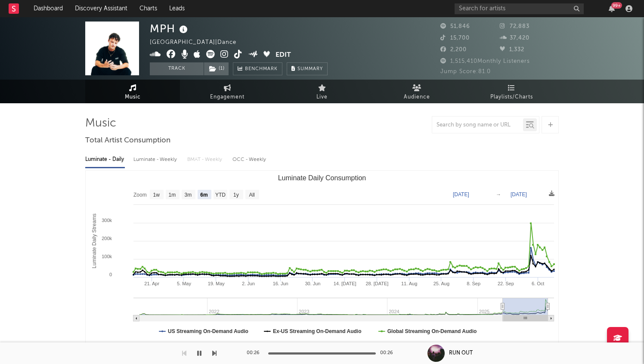 The width and height of the screenshot is (644, 364). Describe the element at coordinates (455, 38) in the screenshot. I see `span: 15,700` at that location.